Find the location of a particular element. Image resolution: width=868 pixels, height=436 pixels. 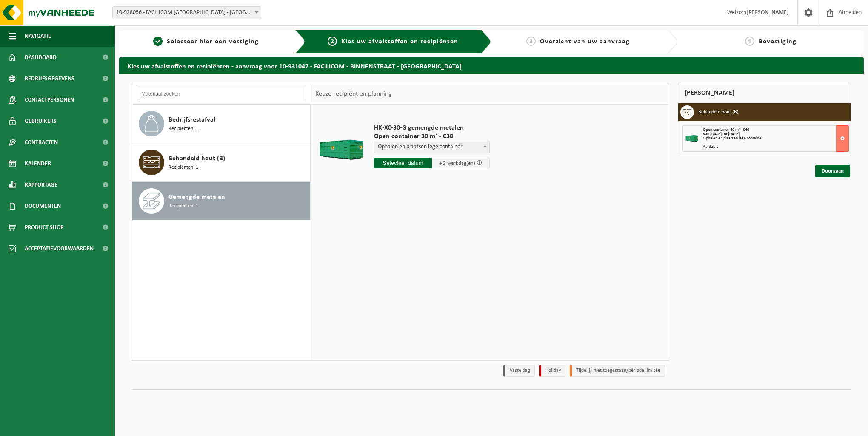

span: 2 is located at coordinates (333, 41).